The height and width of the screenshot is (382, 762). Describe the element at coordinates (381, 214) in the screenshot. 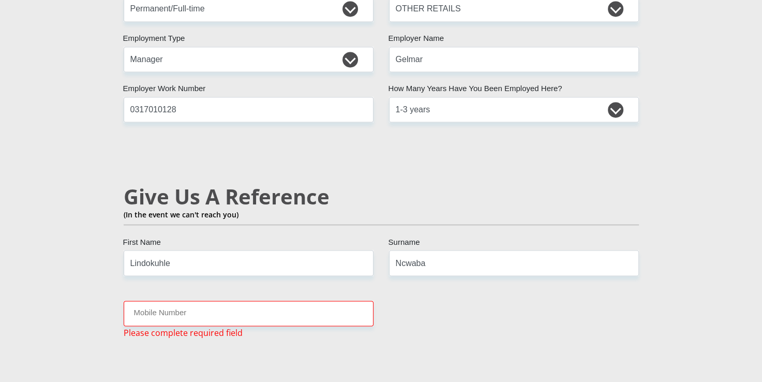

I see `p: (In the event we can't reach you)` at that location.